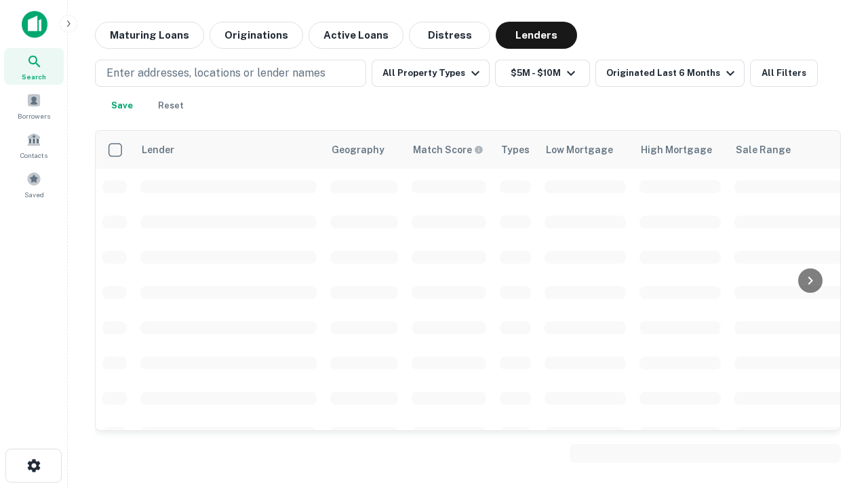  Describe the element at coordinates (158, 150) in the screenshot. I see `div: Lender` at that location.